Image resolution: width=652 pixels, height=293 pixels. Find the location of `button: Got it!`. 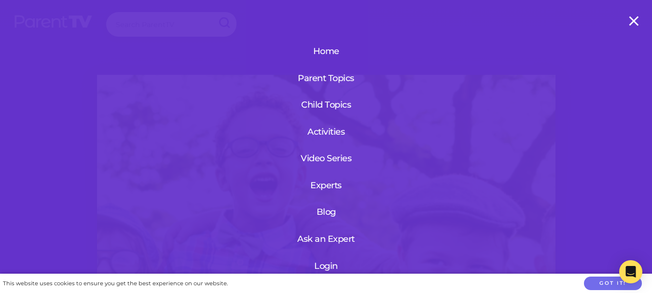

button: Got it! is located at coordinates (613, 283).